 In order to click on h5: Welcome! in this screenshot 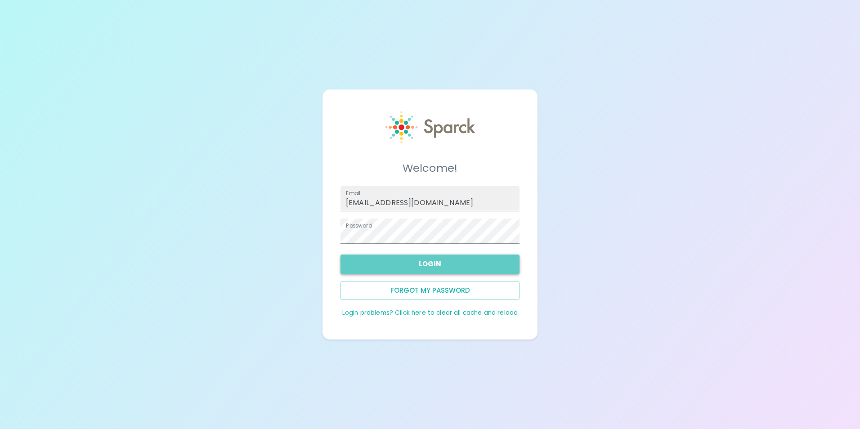, I will do `click(430, 168)`.